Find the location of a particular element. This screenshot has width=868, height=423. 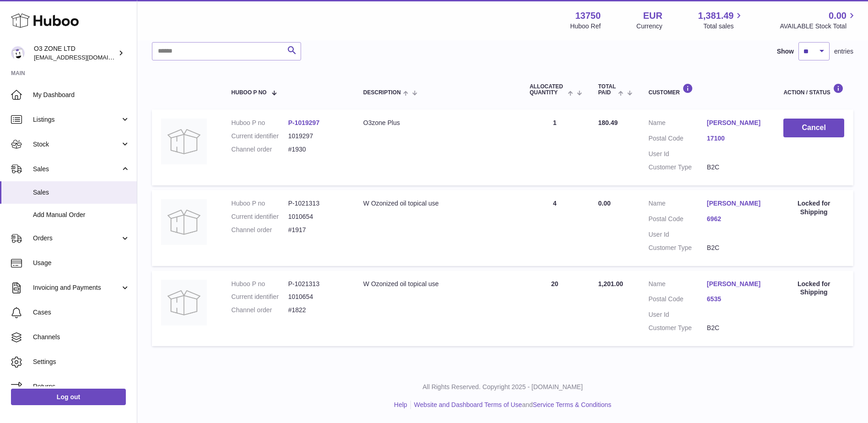

td: 20 is located at coordinates (555, 309).